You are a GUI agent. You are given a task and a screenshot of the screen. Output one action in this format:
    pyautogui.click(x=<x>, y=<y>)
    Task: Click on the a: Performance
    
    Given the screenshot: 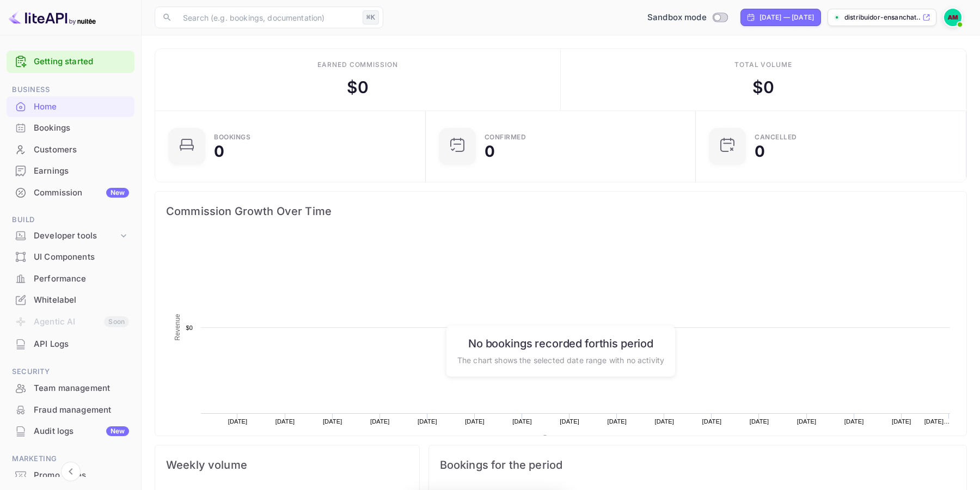 What is the action you would take?
    pyautogui.click(x=70, y=278)
    